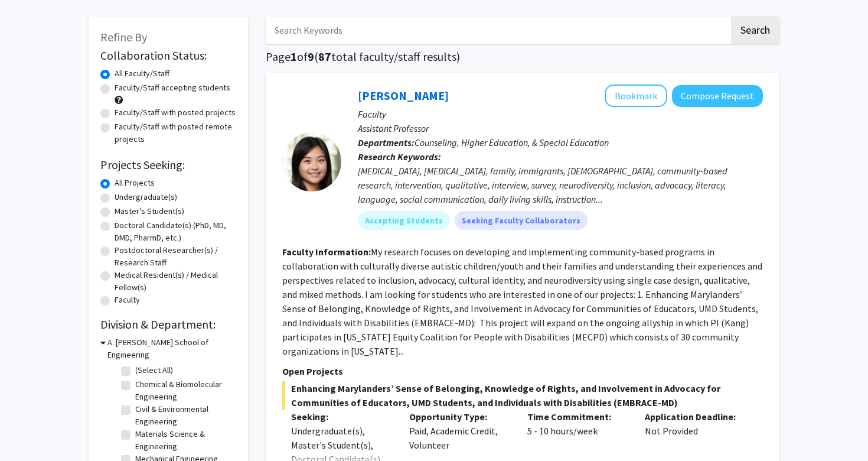 This screenshot has width=868, height=461. Describe the element at coordinates (134, 183) in the screenshot. I see `label: All Projects` at that location.